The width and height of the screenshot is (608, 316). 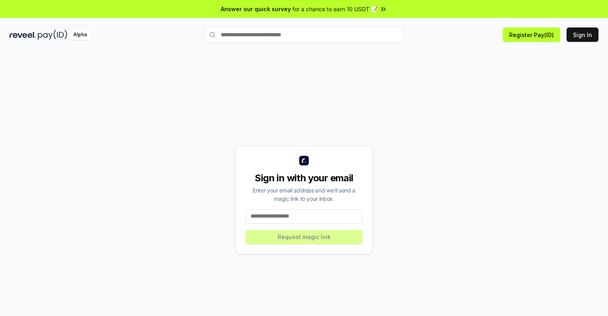 What do you see at coordinates (23, 35) in the screenshot?
I see `img: reveel_dark` at bounding box center [23, 35].